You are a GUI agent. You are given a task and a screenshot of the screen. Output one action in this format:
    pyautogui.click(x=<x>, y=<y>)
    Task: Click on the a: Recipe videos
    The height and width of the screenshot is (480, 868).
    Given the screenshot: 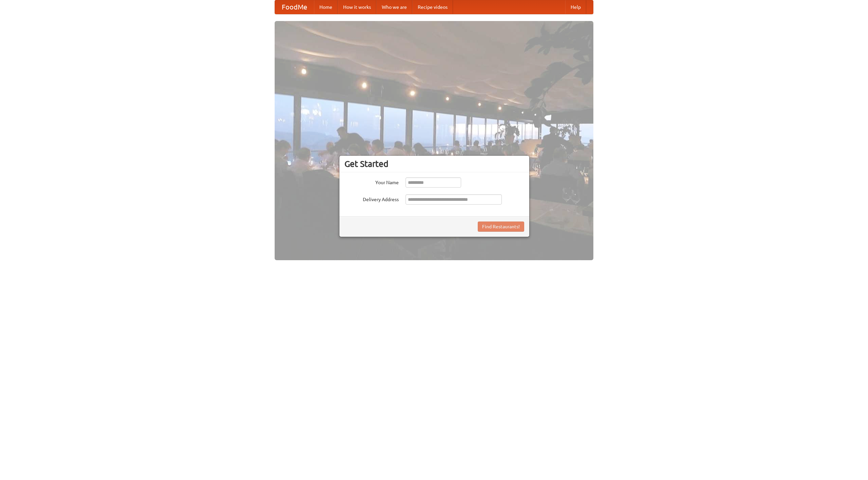 What is the action you would take?
    pyautogui.click(x=433, y=7)
    